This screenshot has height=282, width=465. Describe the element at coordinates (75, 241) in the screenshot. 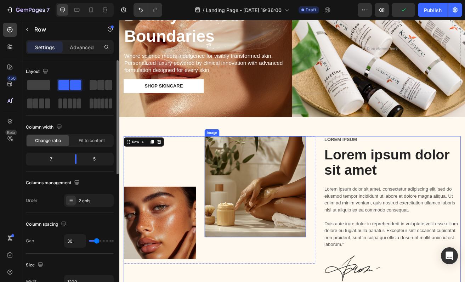

I see `input: Auto` at that location.